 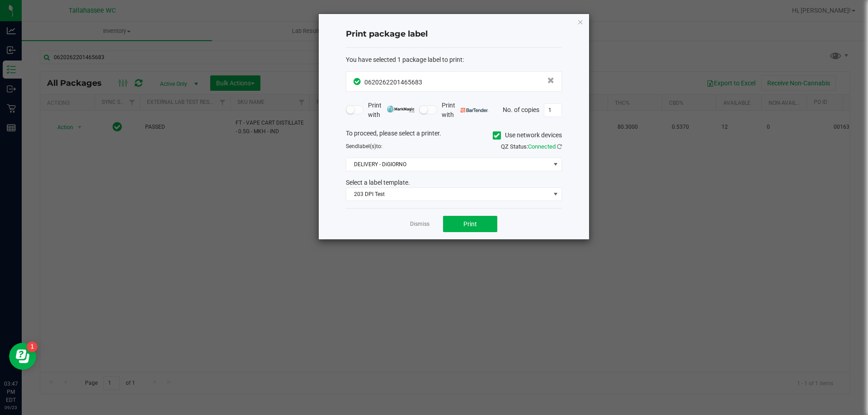 I want to click on img: mark_magic_cybra.png, so click(x=401, y=109).